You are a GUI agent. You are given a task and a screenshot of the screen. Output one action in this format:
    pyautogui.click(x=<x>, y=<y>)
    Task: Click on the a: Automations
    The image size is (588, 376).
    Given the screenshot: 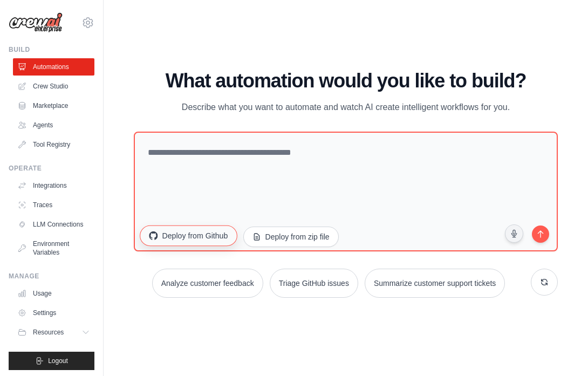 What is the action you would take?
    pyautogui.click(x=53, y=67)
    